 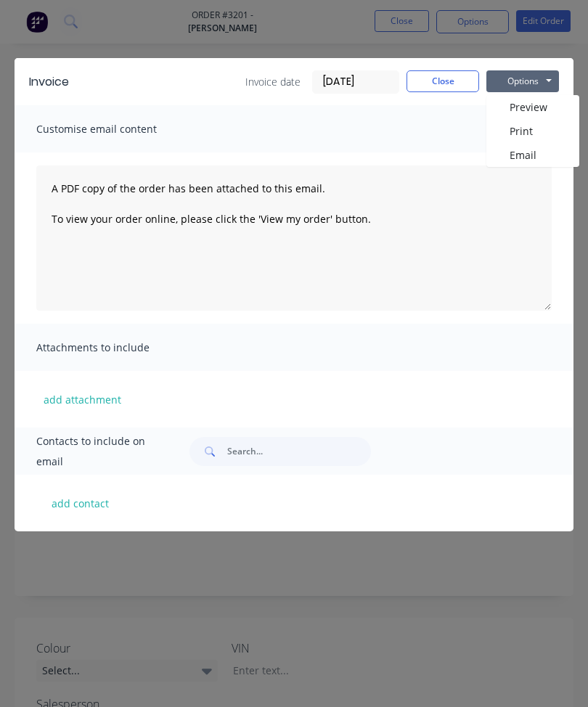 I want to click on button: Print, so click(x=533, y=131).